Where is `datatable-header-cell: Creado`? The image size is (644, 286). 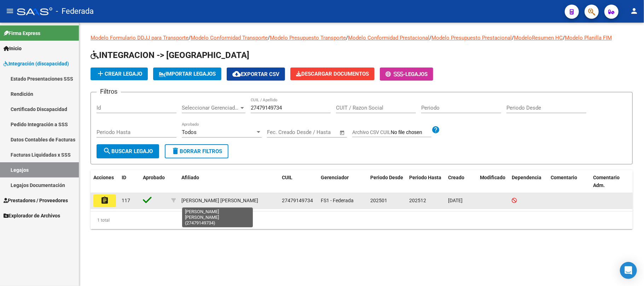
datatable-header-cell: Creado is located at coordinates (461, 181).